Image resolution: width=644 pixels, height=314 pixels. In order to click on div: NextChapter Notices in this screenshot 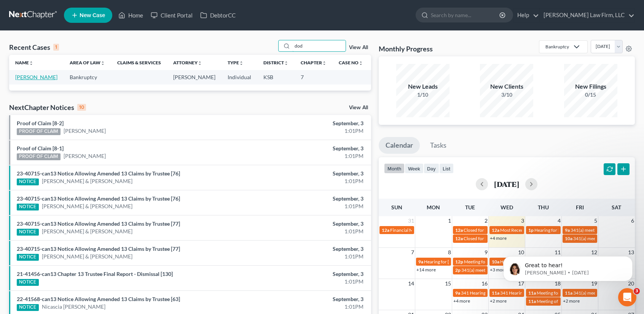, I will do `click(48, 108)`.